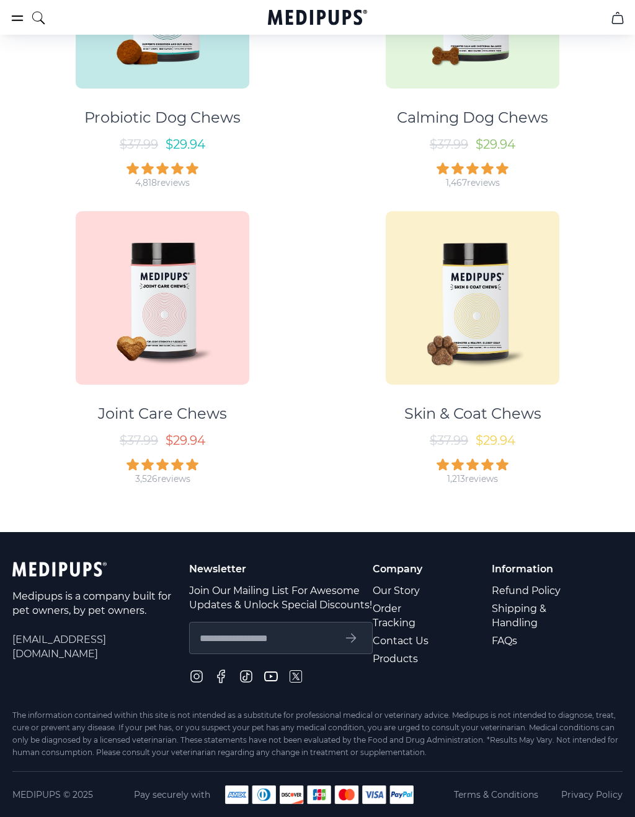 The width and height of the screenshot is (635, 817). Describe the element at coordinates (410, 659) in the screenshot. I see `a: Products` at that location.